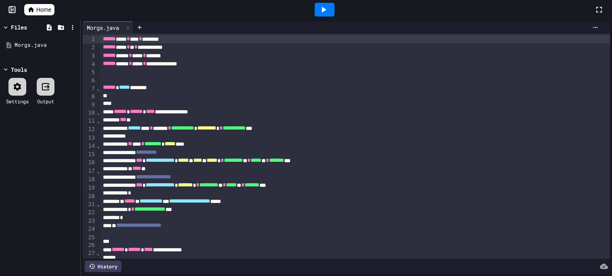 The height and width of the screenshot is (276, 612). What do you see at coordinates (89, 238) in the screenshot?
I see `div: 25` at bounding box center [89, 238].